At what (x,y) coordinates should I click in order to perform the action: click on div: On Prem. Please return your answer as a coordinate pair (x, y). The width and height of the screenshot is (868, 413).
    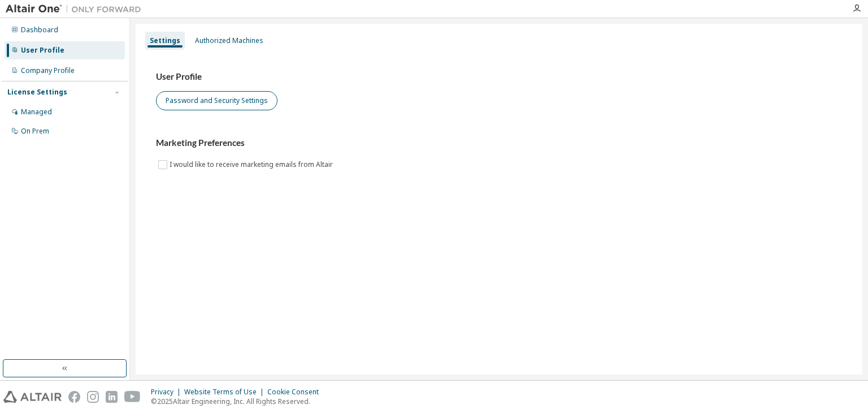
    Looking at the image, I should click on (35, 132).